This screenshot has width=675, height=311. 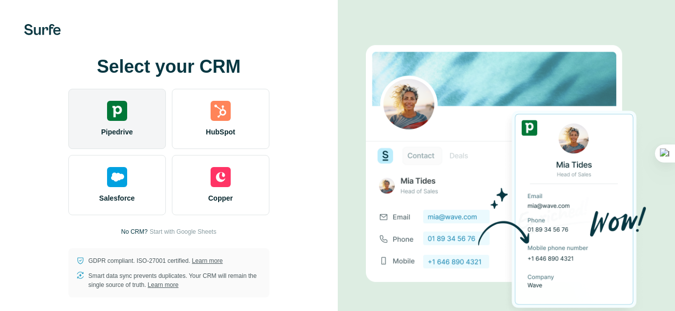 What do you see at coordinates (221, 177) in the screenshot?
I see `img: copper's logo` at bounding box center [221, 177].